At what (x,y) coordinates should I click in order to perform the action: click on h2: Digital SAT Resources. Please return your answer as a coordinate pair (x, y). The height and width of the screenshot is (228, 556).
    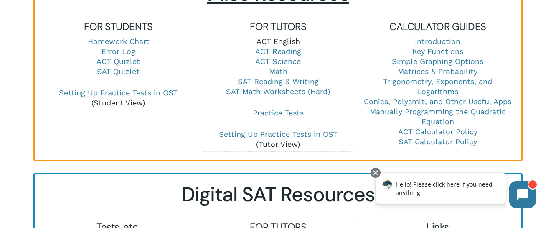
    Looking at the image, I should click on (278, 194).